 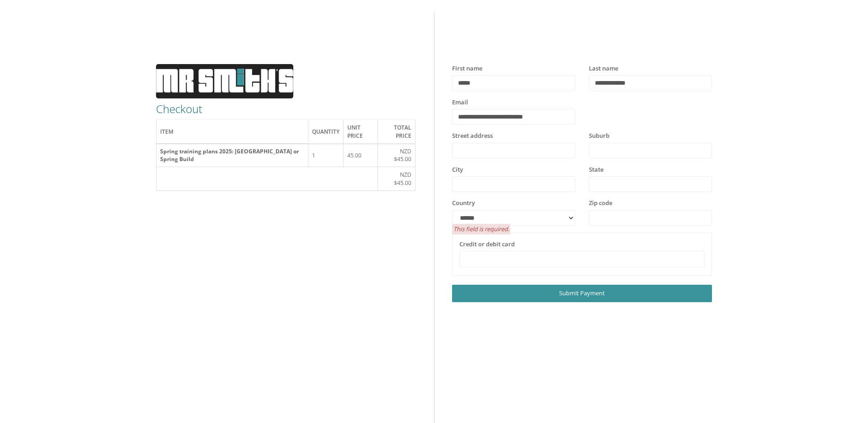 I want to click on label: Email, so click(x=460, y=102).